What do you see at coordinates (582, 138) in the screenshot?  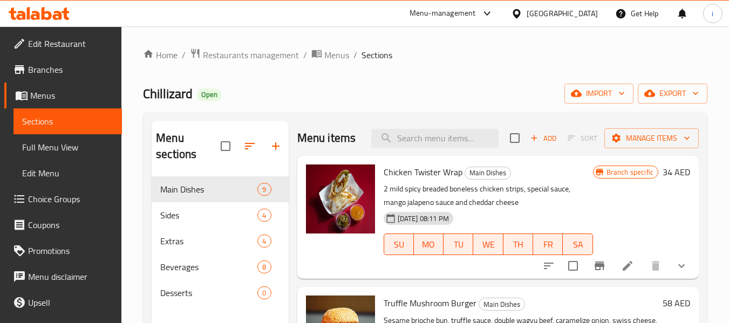 I see `span: Select section first` at bounding box center [582, 138].